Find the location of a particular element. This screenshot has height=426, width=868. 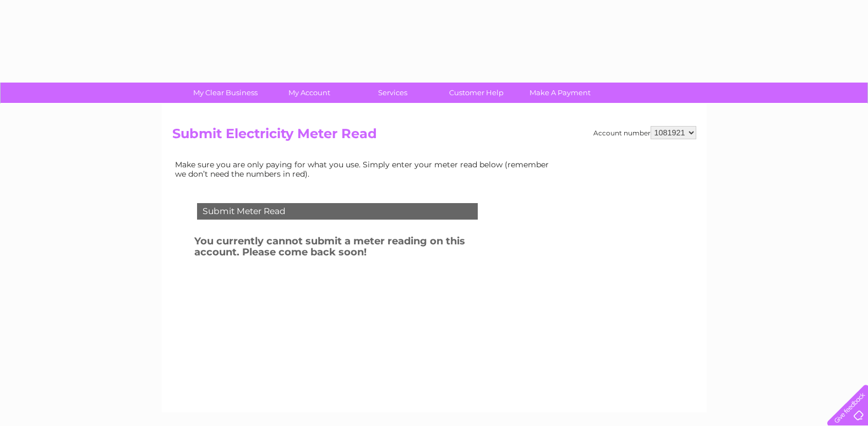

div: Submit Meter Read is located at coordinates (338, 211).